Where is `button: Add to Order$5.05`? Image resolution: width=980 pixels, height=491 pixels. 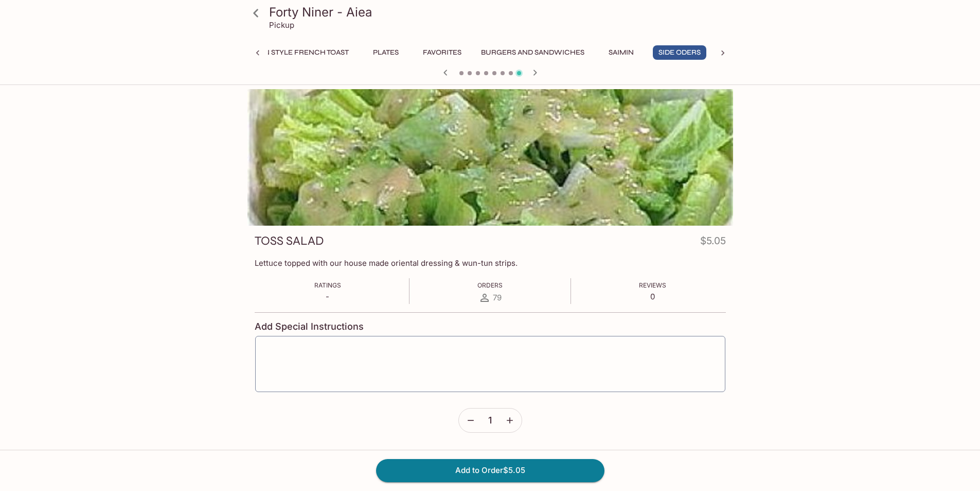
button: Add to Order$5.05 is located at coordinates (491, 470).